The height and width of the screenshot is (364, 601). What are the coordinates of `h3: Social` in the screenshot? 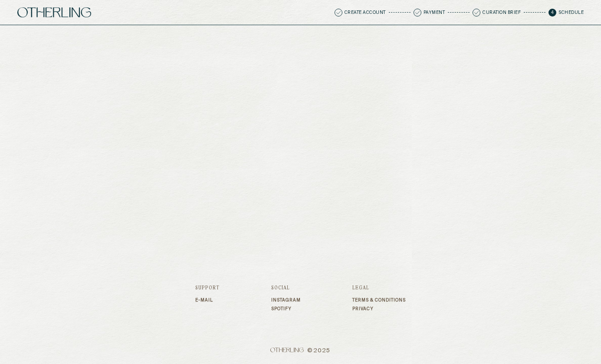 It's located at (286, 288).